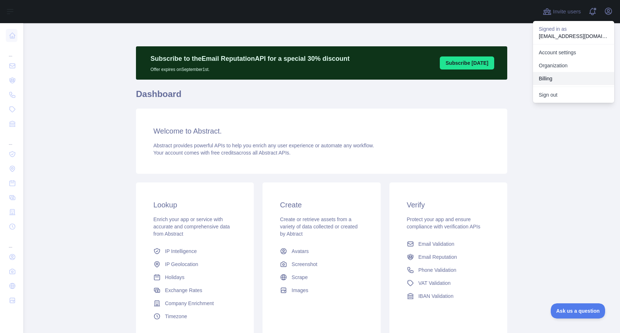 The image size is (620, 333). I want to click on span: Screenshot, so click(304, 265).